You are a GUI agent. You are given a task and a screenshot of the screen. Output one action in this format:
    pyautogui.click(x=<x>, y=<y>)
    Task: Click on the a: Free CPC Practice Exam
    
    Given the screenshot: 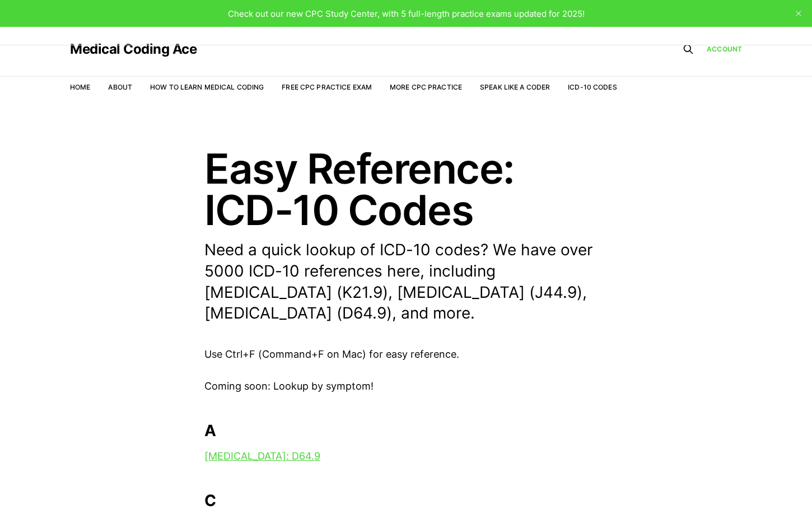 What is the action you would take?
    pyautogui.click(x=327, y=87)
    